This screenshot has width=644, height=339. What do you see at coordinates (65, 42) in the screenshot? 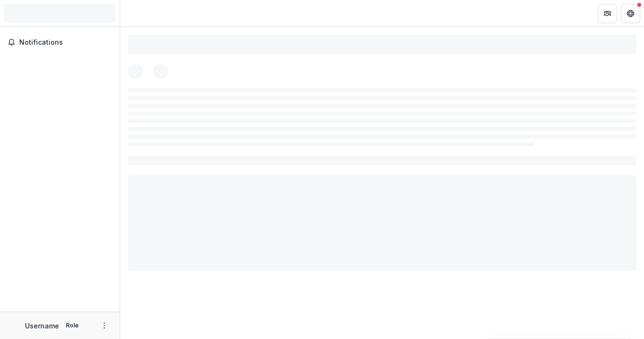
I see `span: Notifications` at bounding box center [65, 42].